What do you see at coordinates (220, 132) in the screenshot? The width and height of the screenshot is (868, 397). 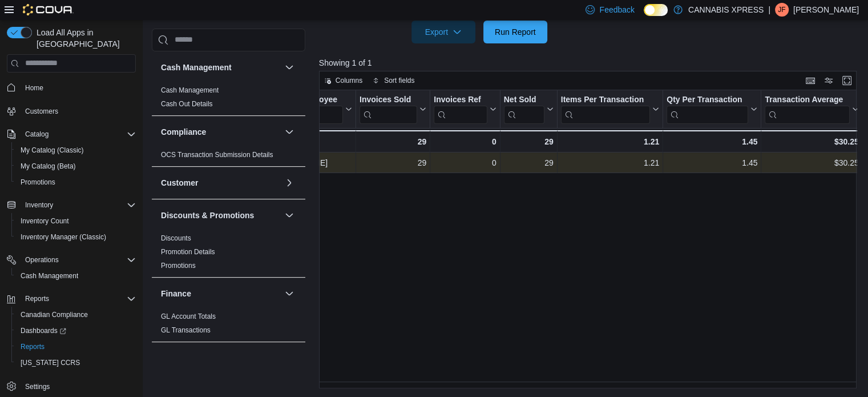 I see `button: Compliance` at bounding box center [220, 132].